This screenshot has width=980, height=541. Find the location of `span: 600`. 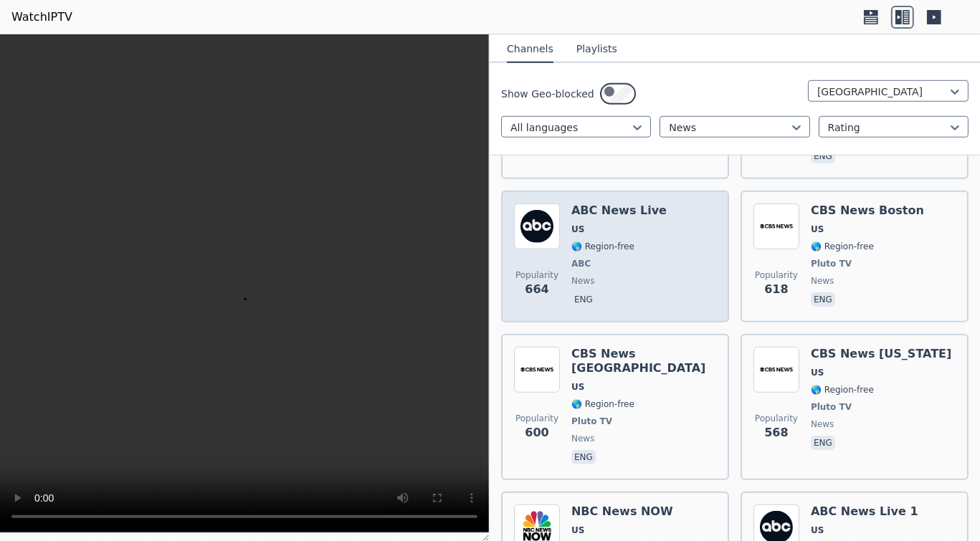

span: 600 is located at coordinates (536, 433).